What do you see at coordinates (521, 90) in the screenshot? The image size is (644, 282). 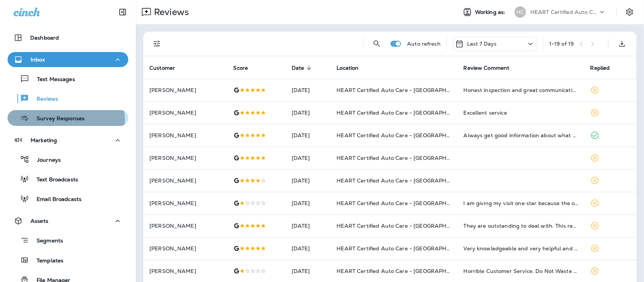 I see `div: Honest inspection and great communication. First visit and will be coming back.` at bounding box center [521, 90].